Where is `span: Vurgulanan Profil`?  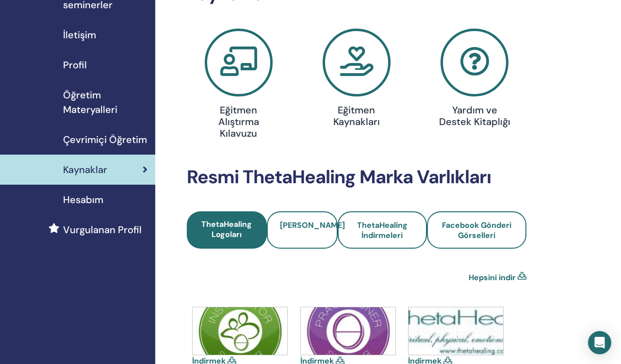
span: Vurgulanan Profil is located at coordinates (103, 230).